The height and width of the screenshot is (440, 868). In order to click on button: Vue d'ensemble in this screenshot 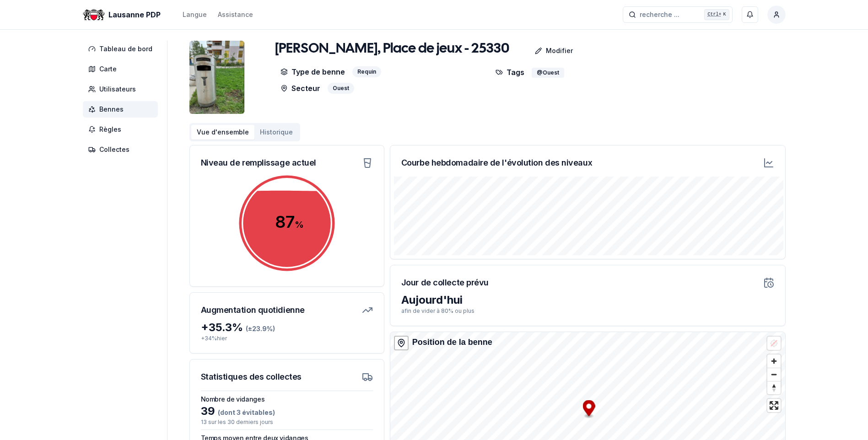, I will do `click(223, 132)`.